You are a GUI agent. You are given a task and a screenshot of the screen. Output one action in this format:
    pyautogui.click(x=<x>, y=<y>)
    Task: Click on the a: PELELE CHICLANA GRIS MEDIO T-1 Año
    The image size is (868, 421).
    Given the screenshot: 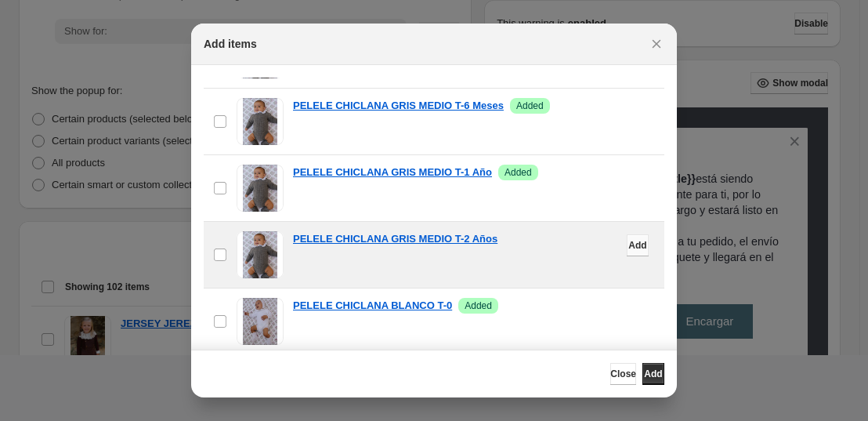 What is the action you would take?
    pyautogui.click(x=393, y=173)
    